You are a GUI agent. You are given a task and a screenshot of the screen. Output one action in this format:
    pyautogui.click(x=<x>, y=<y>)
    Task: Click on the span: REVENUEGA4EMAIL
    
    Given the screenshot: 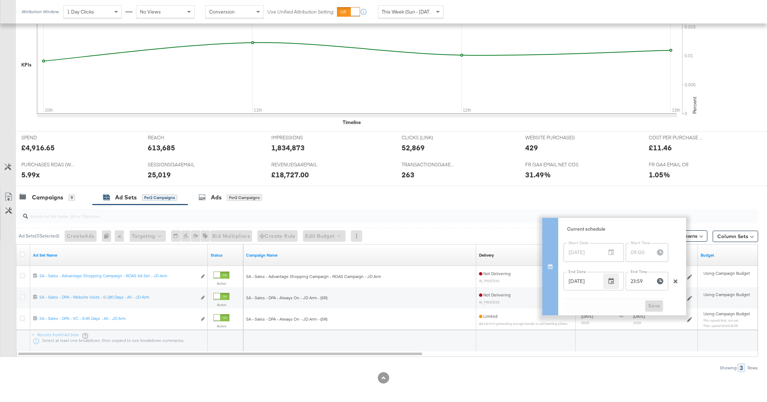 What is the action you would take?
    pyautogui.click(x=298, y=164)
    